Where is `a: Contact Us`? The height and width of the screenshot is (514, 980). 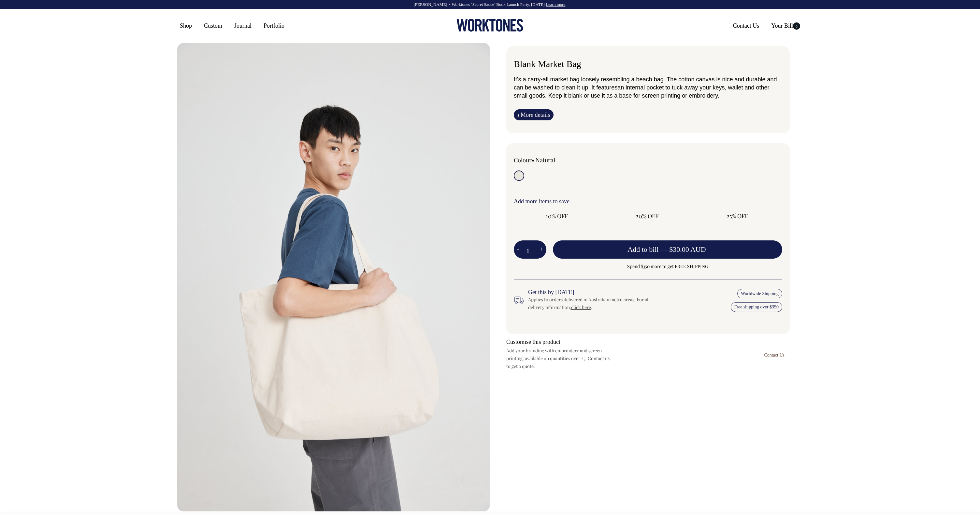 a: Contact Us is located at coordinates (746, 26).